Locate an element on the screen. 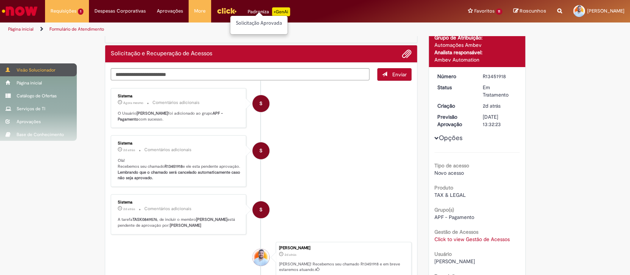  span: 11 is located at coordinates (499, 11).